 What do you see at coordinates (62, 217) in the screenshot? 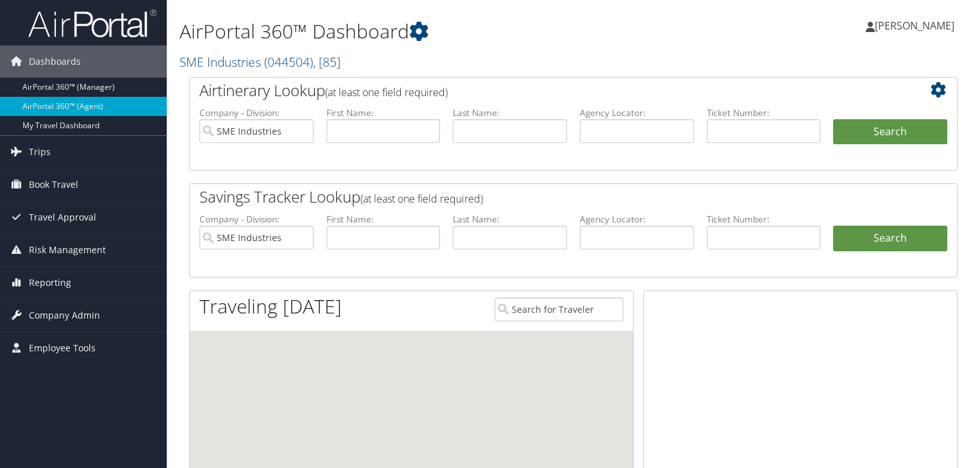
I see `span: Travel Approval` at bounding box center [62, 217].